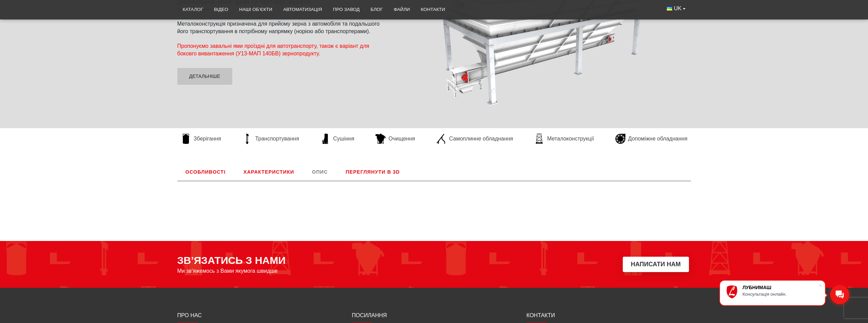  What do you see at coordinates (658, 139) in the screenshot?
I see `span: Допоміжне обладнання` at bounding box center [658, 139].